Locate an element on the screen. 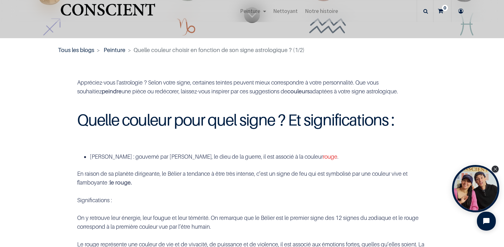 The image size is (504, 247). b: le rouge. is located at coordinates (121, 182).